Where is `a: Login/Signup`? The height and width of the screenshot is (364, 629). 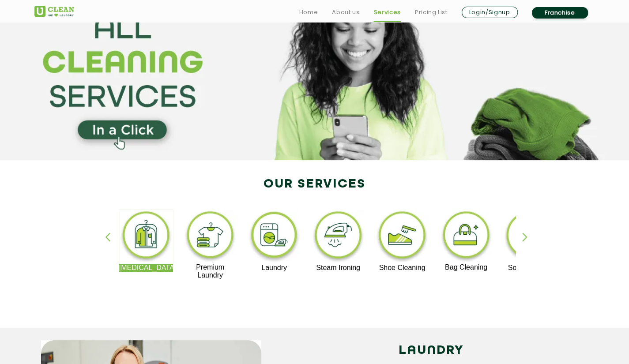 a: Login/Signup is located at coordinates (489, 12).